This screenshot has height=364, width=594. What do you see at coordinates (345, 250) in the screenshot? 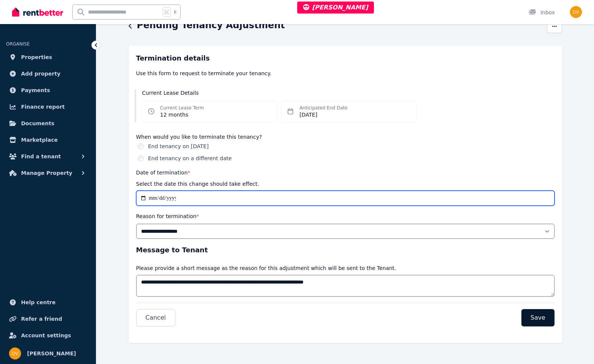
I see `h3: Message to Tenant` at bounding box center [345, 250].